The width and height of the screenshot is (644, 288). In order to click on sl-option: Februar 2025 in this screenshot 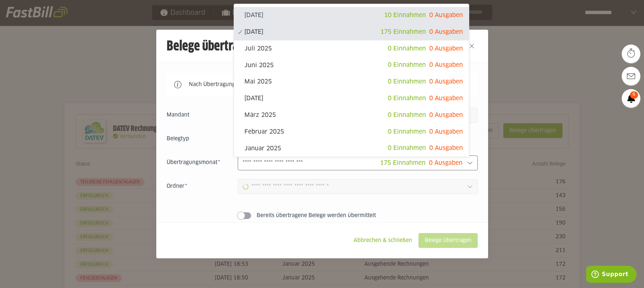, I will do `click(352, 131)`.